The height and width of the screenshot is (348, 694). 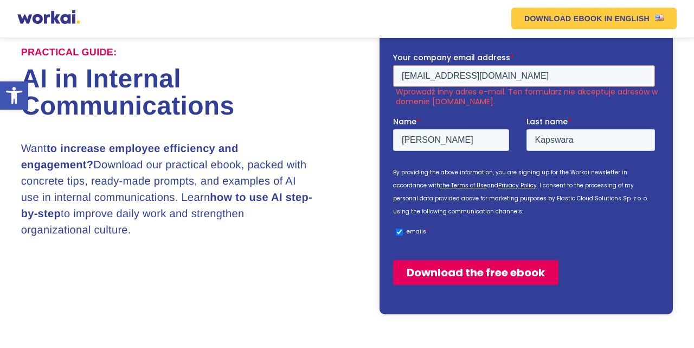 I want to click on input: Your name, so click(x=198, y=88).